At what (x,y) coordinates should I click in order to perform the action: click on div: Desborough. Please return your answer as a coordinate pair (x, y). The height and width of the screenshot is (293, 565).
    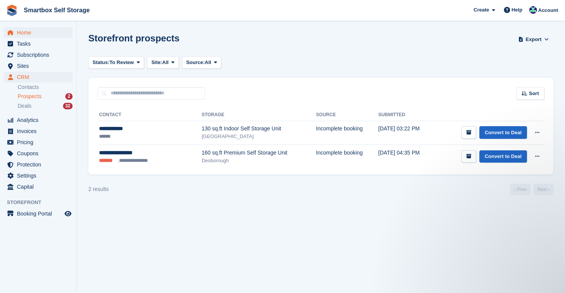
    Looking at the image, I should click on (259, 161).